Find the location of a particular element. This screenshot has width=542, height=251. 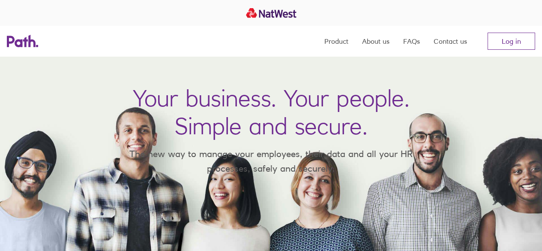

h1: Your business. Your people. Simple and secure. is located at coordinates (271, 112).